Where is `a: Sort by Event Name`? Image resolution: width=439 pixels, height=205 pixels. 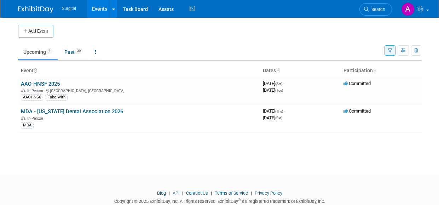 a: Sort by Event Name is located at coordinates (35, 70).